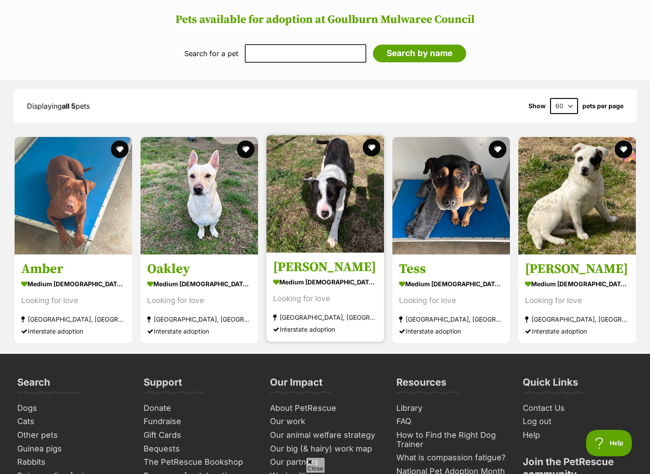 This screenshot has width=650, height=474. Describe the element at coordinates (199, 270) in the screenshot. I see `h3: Oakley` at that location.